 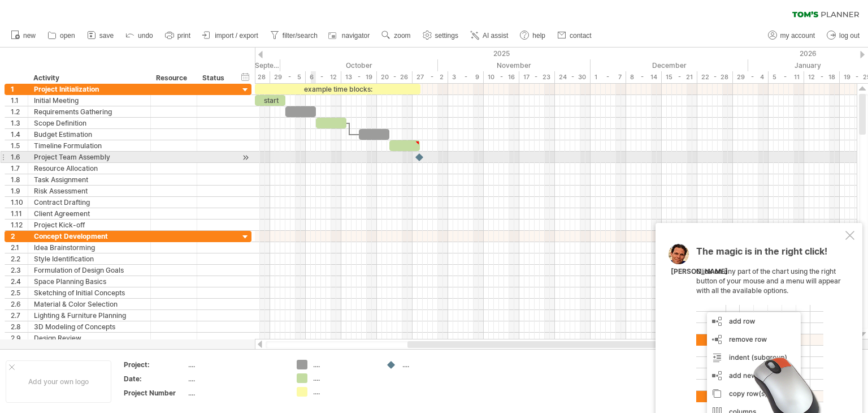 What do you see at coordinates (20, 236) in the screenshot?
I see `div: 2` at bounding box center [20, 236].